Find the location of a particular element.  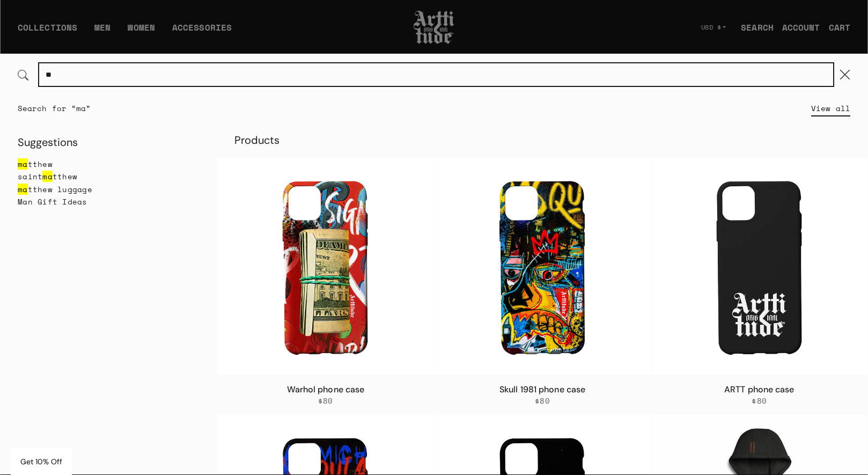

div: Get 10% Off is located at coordinates (41, 462).